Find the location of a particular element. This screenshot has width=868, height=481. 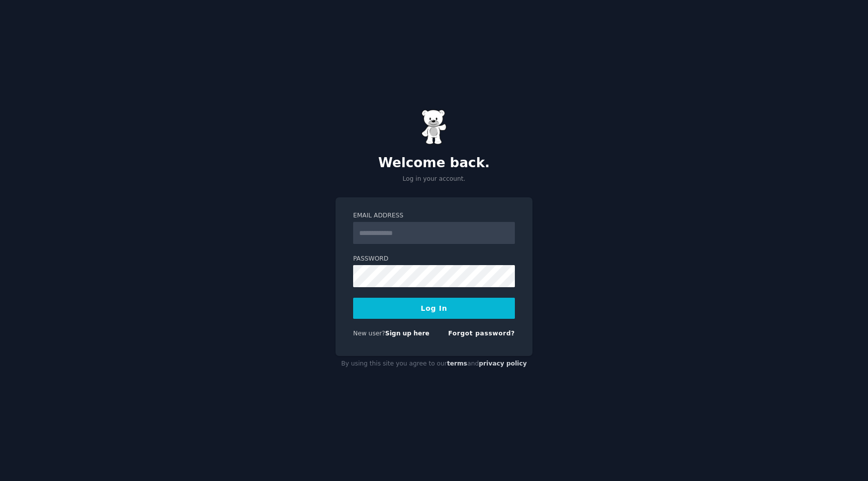

p: Log in your account. is located at coordinates (434, 179).